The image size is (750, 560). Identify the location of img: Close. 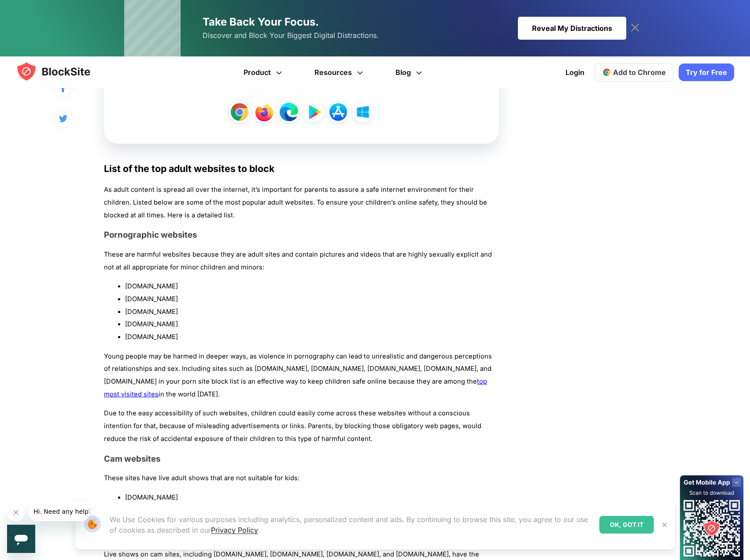
(665, 524).